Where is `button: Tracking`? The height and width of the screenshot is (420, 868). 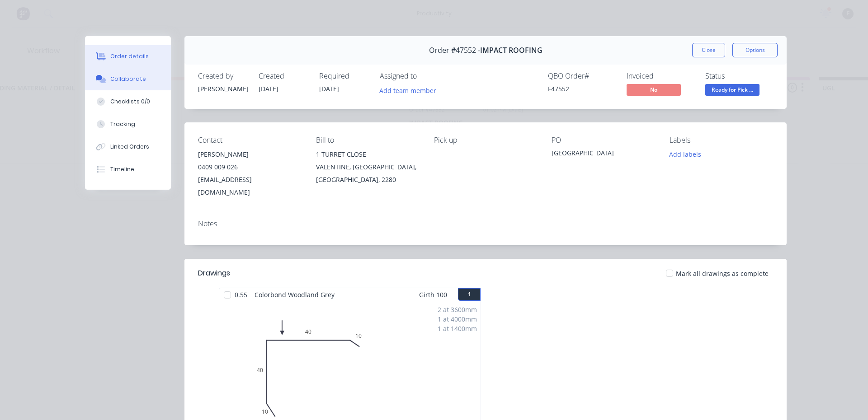
button: Tracking is located at coordinates (128, 124).